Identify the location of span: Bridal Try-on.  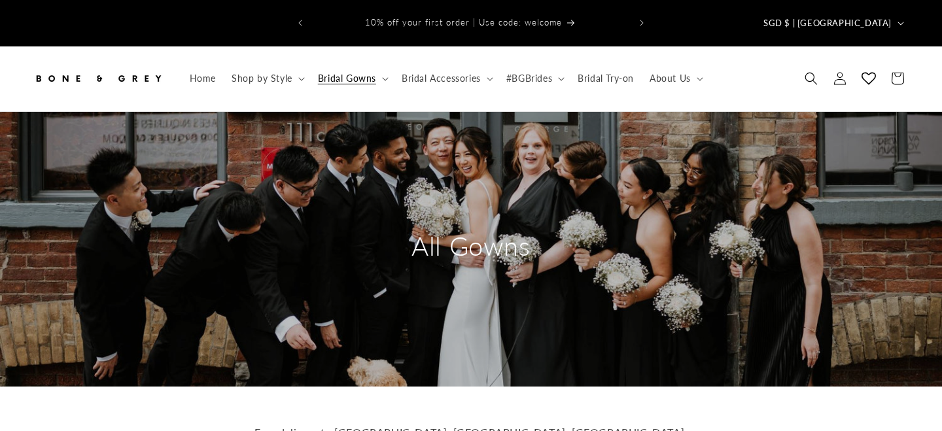
(606, 78).